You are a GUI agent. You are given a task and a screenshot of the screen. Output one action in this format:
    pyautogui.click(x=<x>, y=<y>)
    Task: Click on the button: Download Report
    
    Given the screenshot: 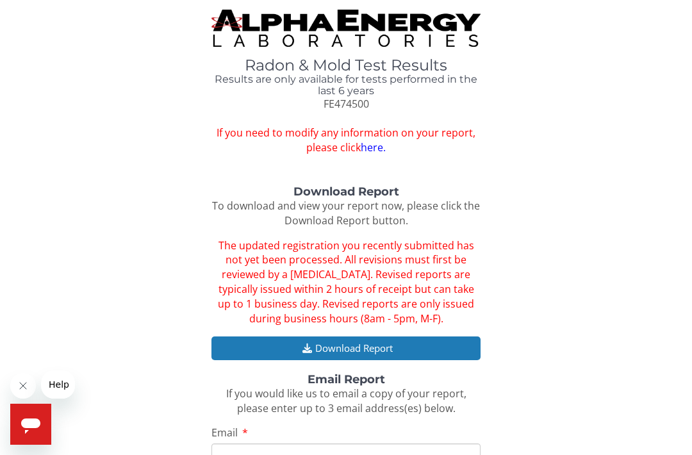 What is the action you would take?
    pyautogui.click(x=346, y=348)
    